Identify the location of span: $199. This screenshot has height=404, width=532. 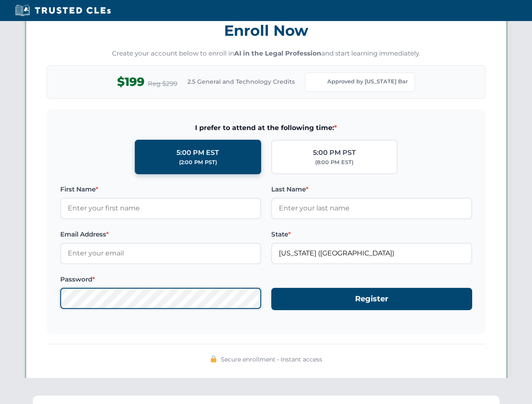
(130, 82).